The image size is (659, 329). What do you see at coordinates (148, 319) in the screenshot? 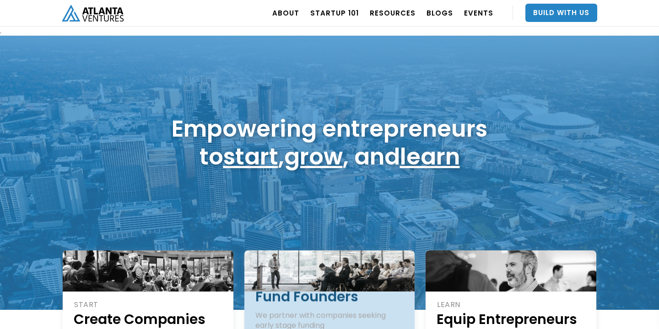
I see `h1: Create Companies` at bounding box center [148, 319].